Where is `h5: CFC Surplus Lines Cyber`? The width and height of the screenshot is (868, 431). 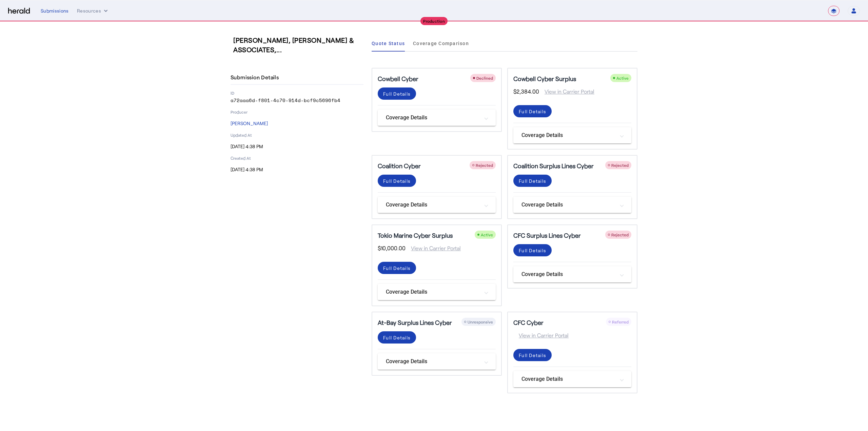 h5: CFC Surplus Lines Cyber is located at coordinates (547, 235).